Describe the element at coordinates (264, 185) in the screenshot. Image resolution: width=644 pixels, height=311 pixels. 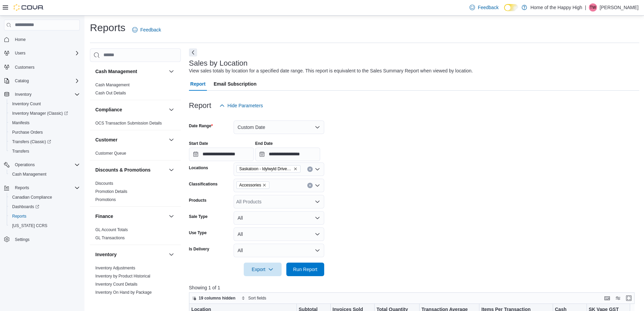
I see `button: Remove Accessories from selection in this group` at that location.